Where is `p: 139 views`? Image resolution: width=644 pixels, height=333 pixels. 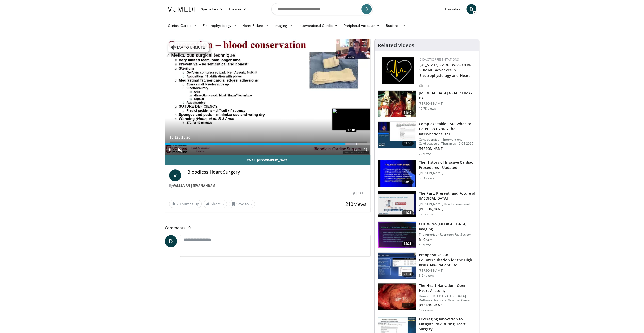 p: 139 views is located at coordinates (425, 311).